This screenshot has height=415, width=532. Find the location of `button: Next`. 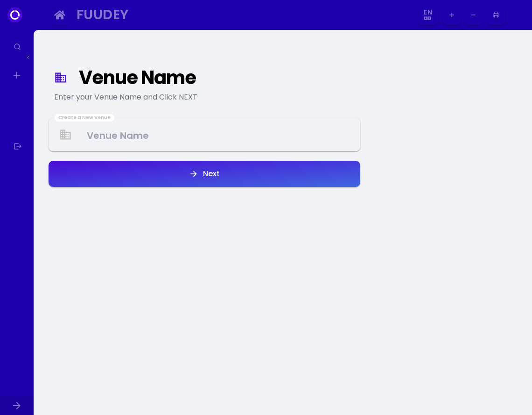

button: Next is located at coordinates (205, 174).